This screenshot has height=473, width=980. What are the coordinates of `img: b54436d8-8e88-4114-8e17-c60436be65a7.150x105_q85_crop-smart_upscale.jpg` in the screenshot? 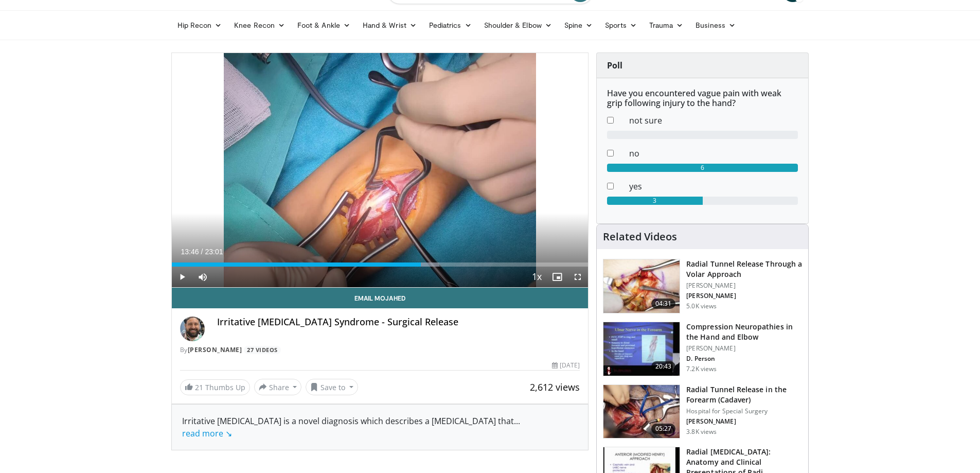 It's located at (641, 348).